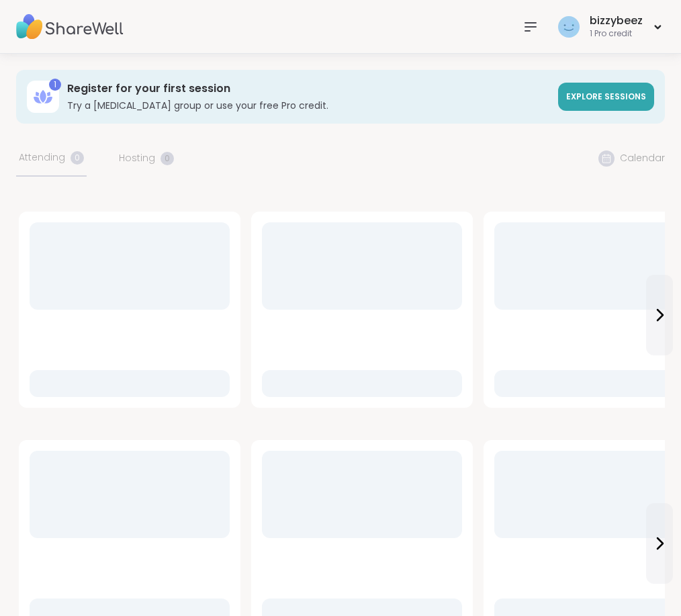 This screenshot has height=616, width=681. What do you see at coordinates (308, 89) in the screenshot?
I see `h3: Register for your first session` at bounding box center [308, 89].